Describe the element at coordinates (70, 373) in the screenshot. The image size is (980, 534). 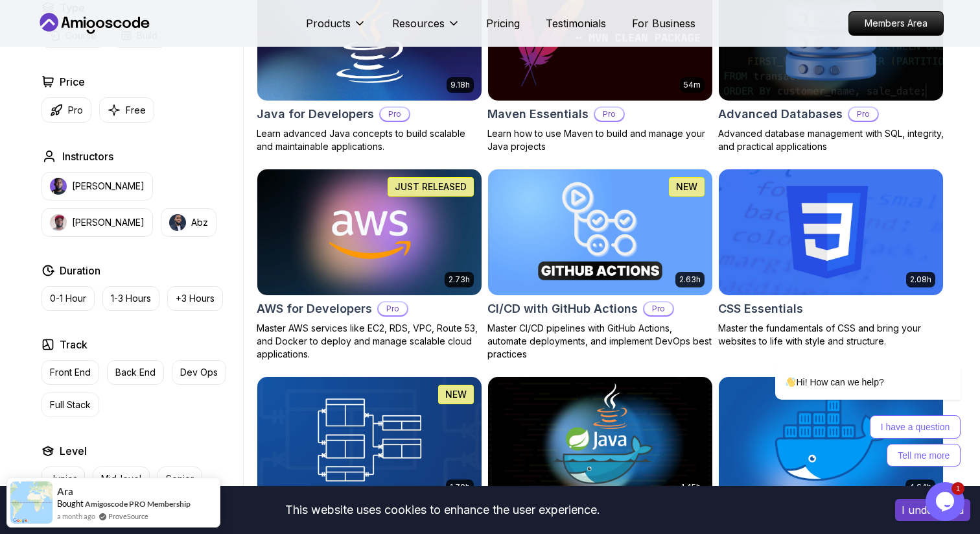
I see `p: Front End` at that location.